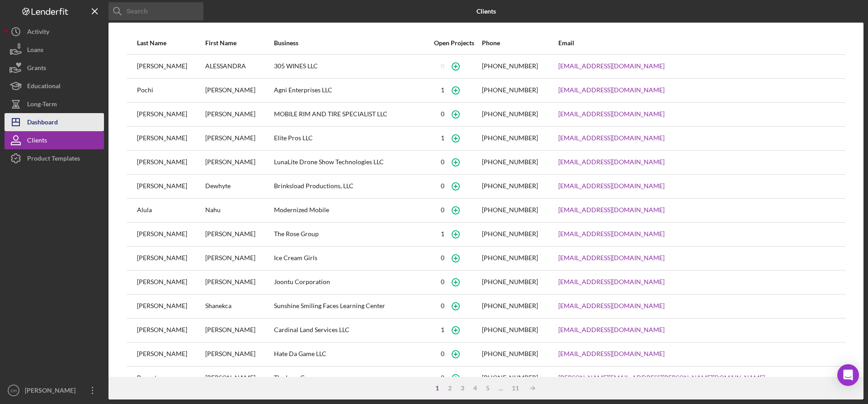 The width and height of the screenshot is (868, 404). I want to click on div: Alula, so click(171, 211).